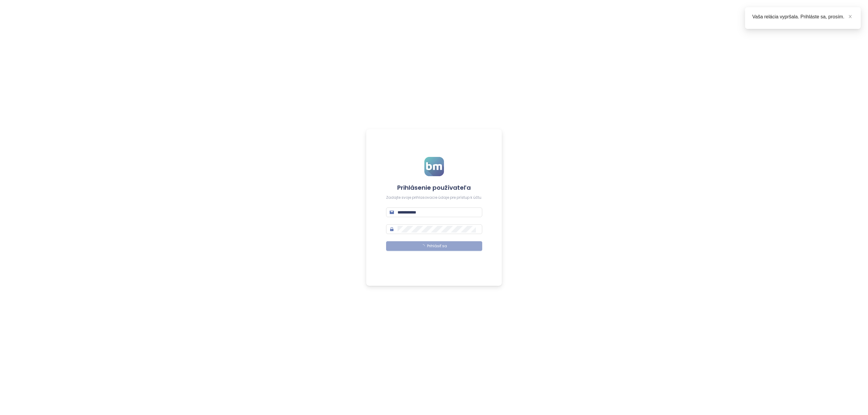  I want to click on div: Vaša relácia vypršala. Prihláste sa, prosím., so click(803, 17).